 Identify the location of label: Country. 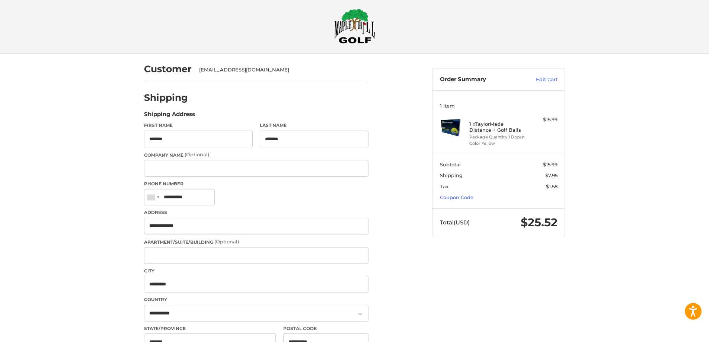
(256, 299).